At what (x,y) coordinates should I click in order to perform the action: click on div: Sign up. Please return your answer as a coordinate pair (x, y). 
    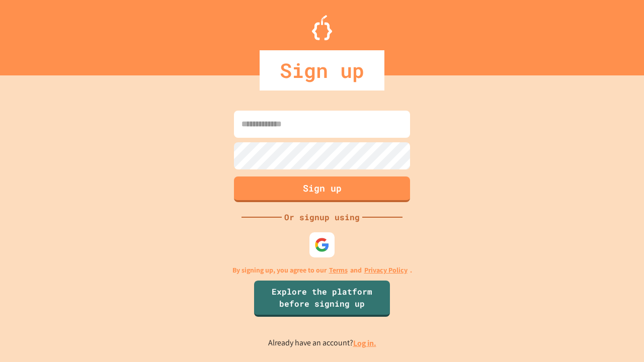
    Looking at the image, I should click on (322, 70).